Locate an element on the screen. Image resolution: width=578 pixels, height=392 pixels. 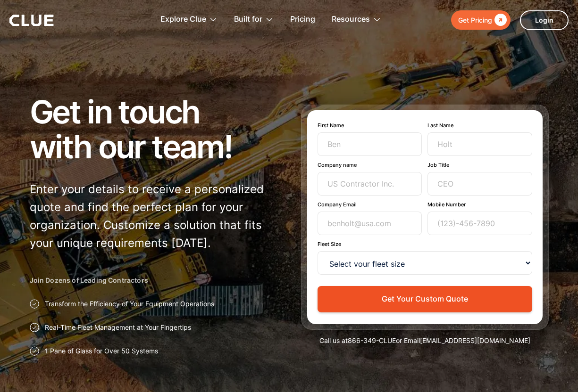
input: (123)-456-7890 is located at coordinates (480, 223).